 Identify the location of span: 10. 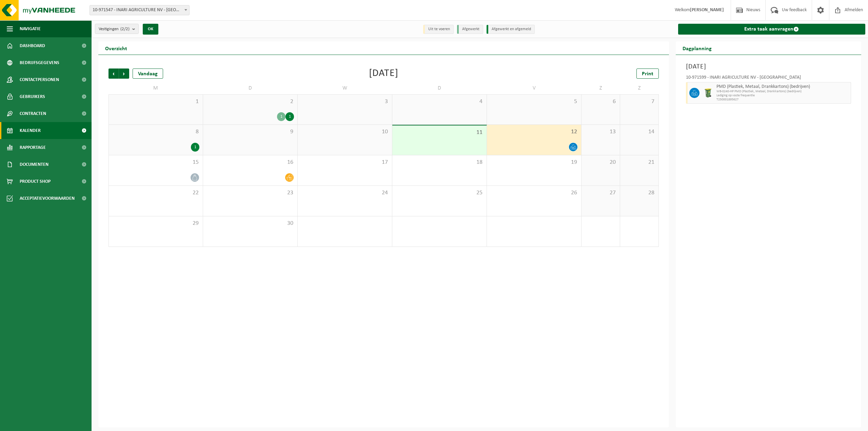
(345, 132).